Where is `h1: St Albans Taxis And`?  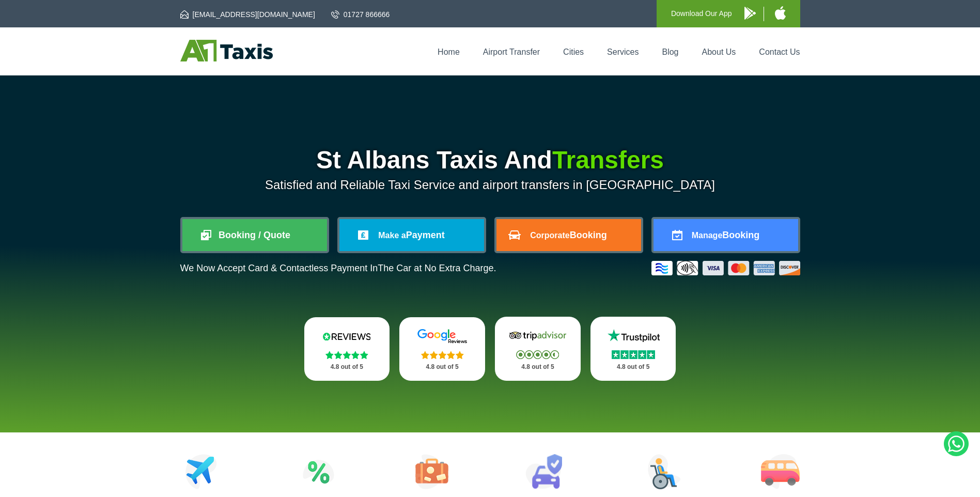 h1: St Albans Taxis And is located at coordinates (490, 160).